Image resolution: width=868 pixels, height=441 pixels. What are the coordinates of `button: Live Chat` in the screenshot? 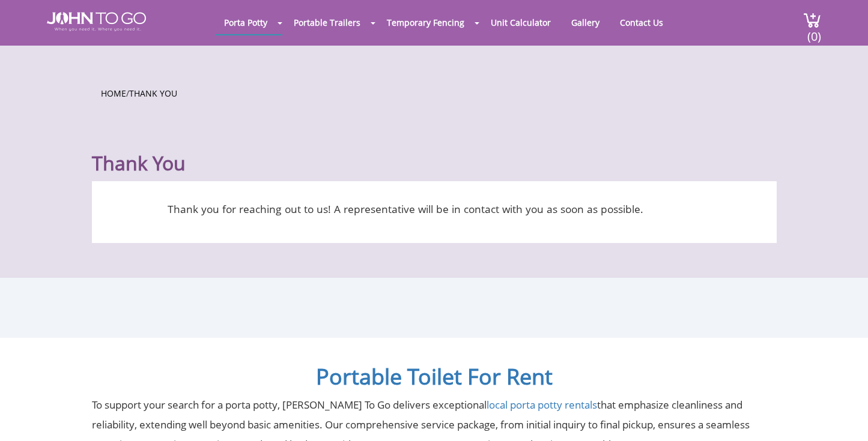 It's located at (844, 417).